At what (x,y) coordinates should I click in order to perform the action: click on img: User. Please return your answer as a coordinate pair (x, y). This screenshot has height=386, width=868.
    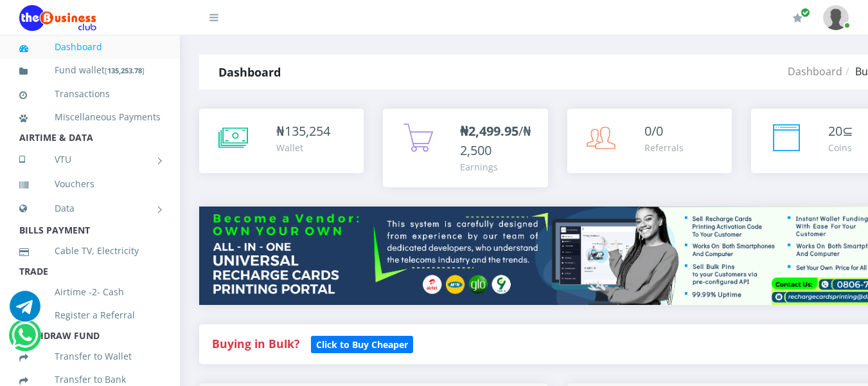
    Looking at the image, I should click on (836, 17).